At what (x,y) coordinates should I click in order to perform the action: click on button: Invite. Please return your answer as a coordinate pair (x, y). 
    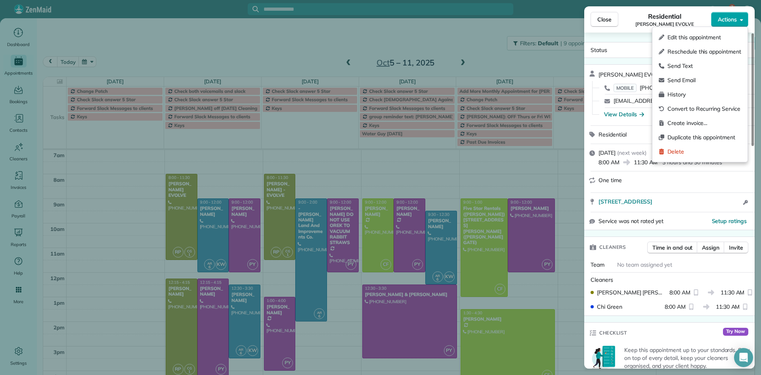
    Looking at the image, I should click on (736, 247).